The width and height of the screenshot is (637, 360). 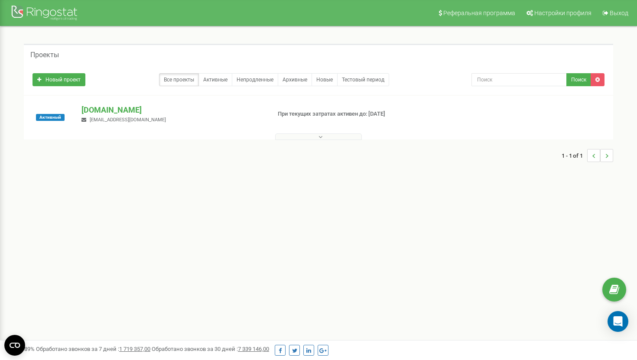 I want to click on u: 7 339 146,00, so click(x=254, y=349).